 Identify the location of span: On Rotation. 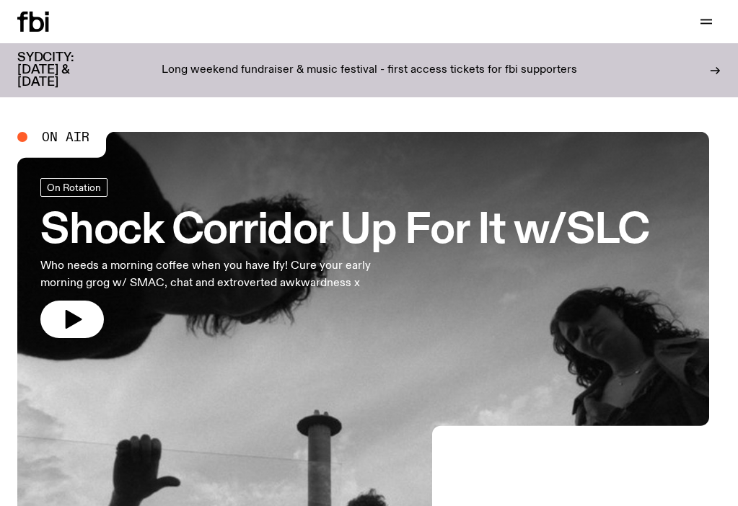
(74, 187).